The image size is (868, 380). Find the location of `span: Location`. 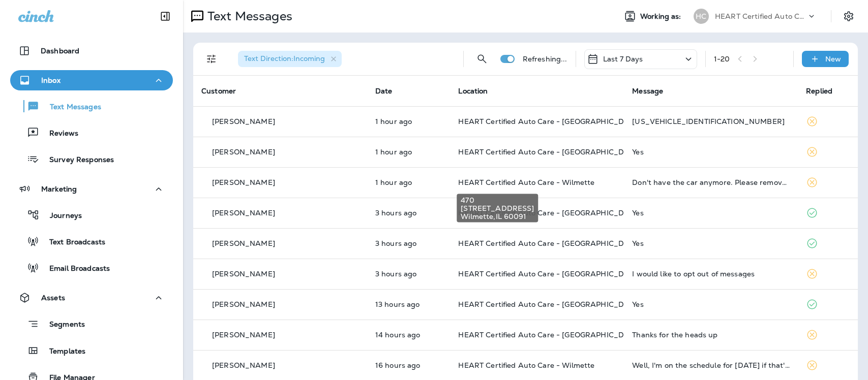

span: Location is located at coordinates (473, 91).